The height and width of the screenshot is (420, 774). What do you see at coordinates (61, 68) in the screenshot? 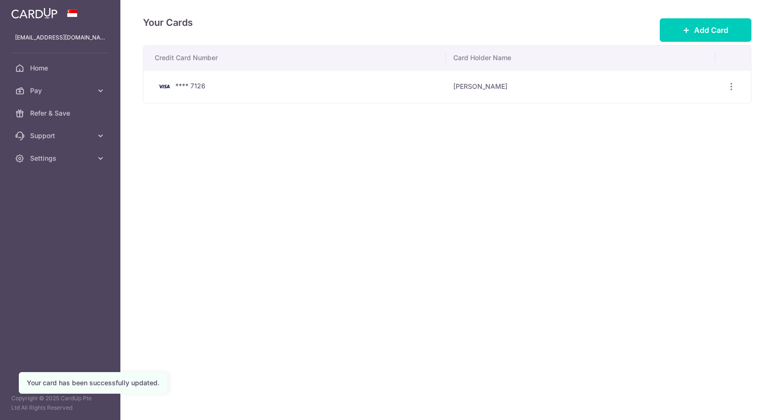
I see `span: Home` at bounding box center [61, 68].